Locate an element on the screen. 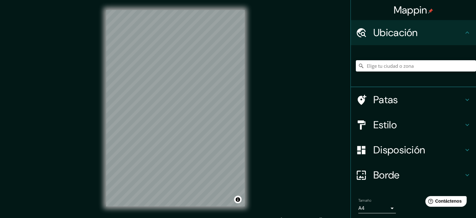 The width and height of the screenshot is (476, 218). font: Patas is located at coordinates (386, 100).